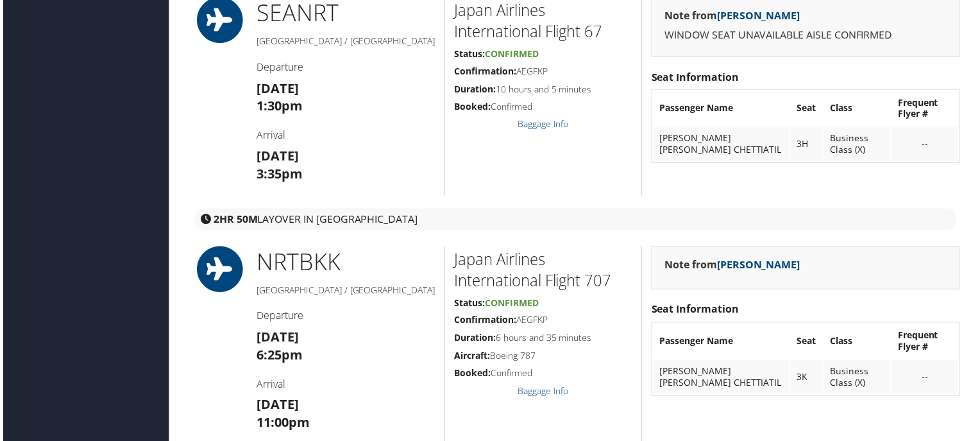  I want to click on strong: 1:30pm, so click(279, 107).